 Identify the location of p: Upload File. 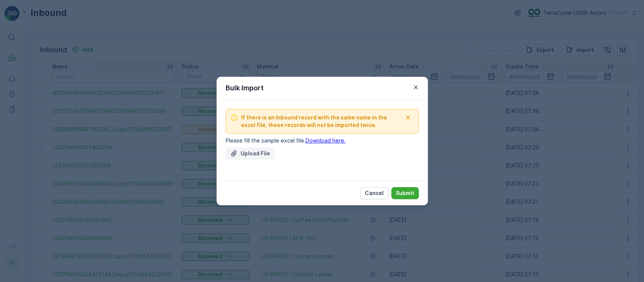
(255, 153).